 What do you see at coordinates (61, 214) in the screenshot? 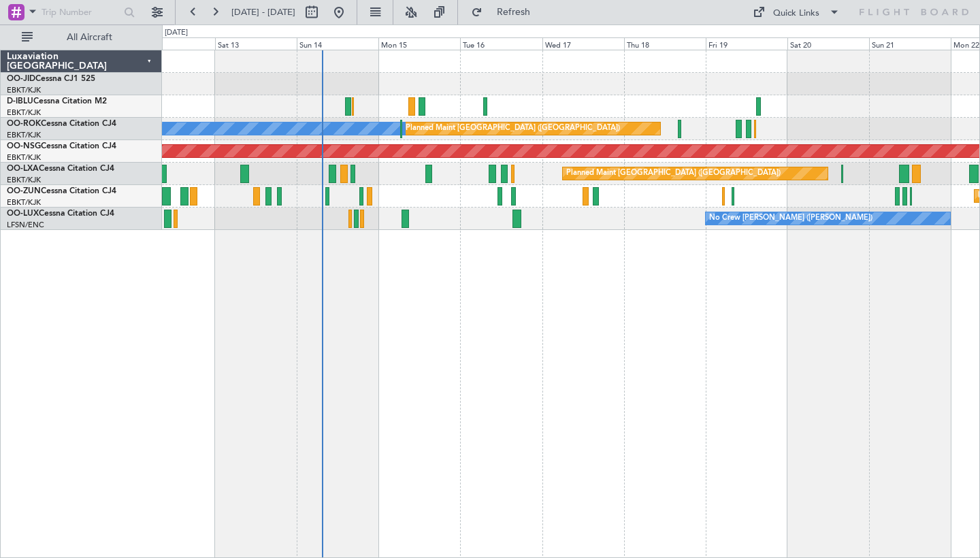
I see `a: OO-LUXCessna Citation CJ4` at bounding box center [61, 214].